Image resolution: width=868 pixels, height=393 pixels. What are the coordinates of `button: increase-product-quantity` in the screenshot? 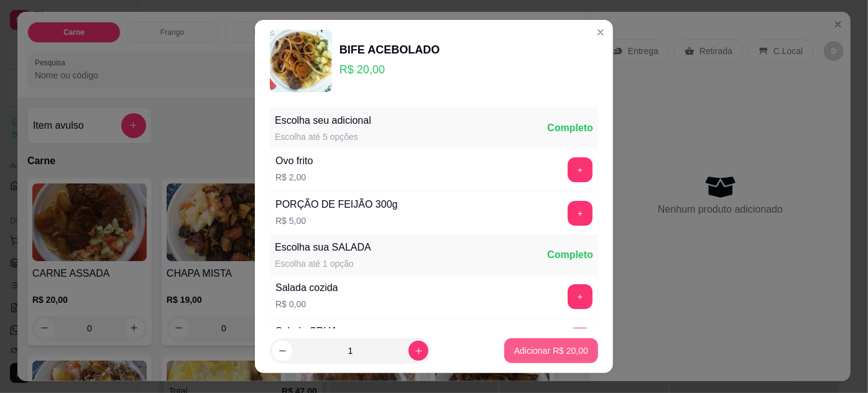 It's located at (418, 351).